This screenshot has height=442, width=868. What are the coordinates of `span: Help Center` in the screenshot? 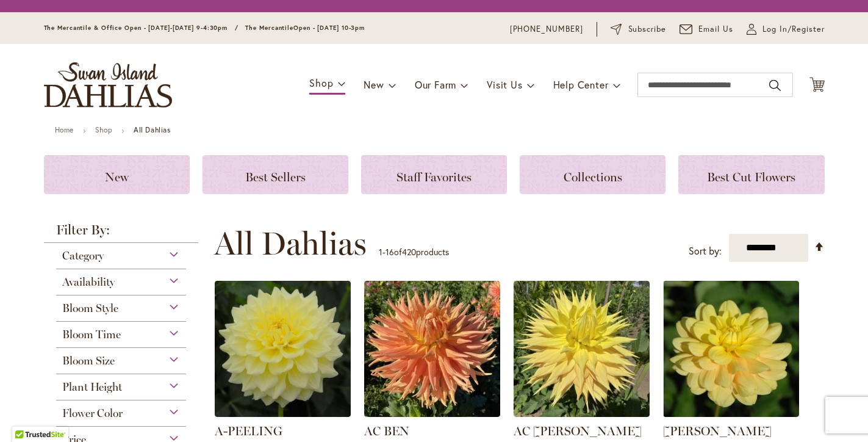 It's located at (581, 85).